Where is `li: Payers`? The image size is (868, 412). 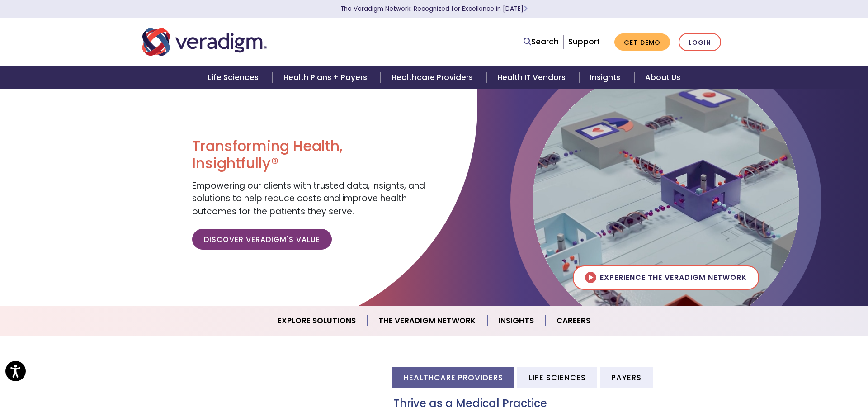
li: Payers is located at coordinates (626, 377).